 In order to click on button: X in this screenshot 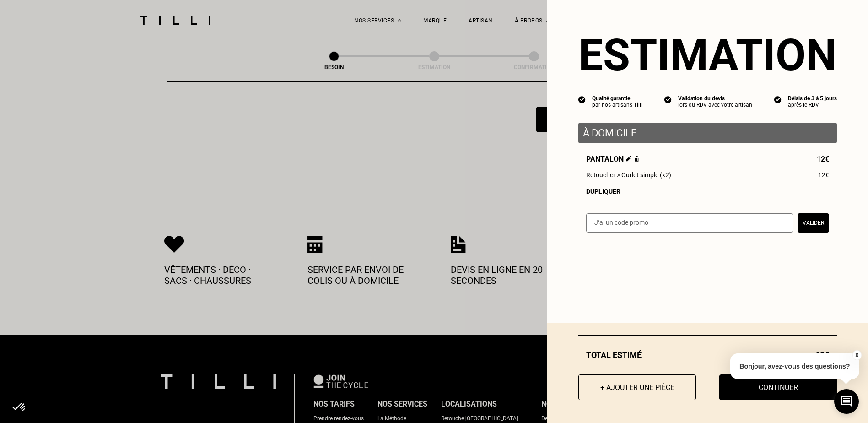, I will do `click(857, 355)`.